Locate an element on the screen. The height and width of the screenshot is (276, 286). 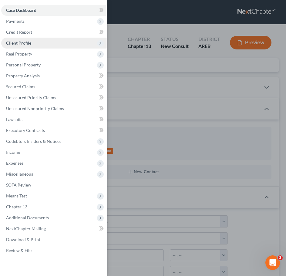
a: NextChapter Mailing is located at coordinates (54, 229).